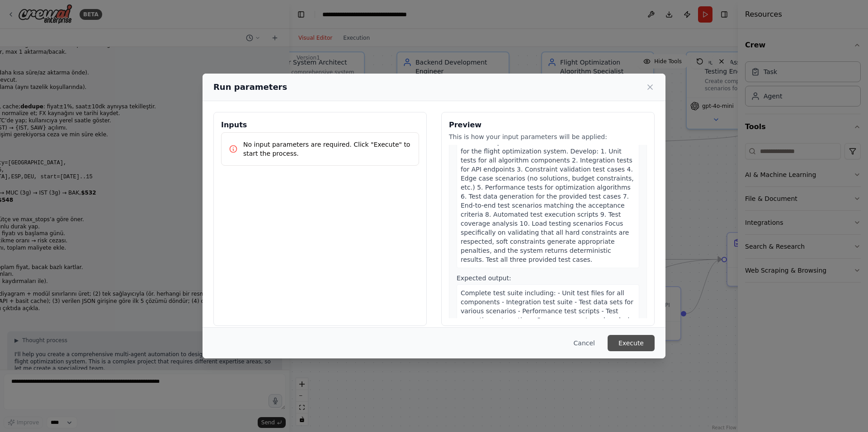  Describe the element at coordinates (547, 201) in the screenshot. I see `span: Create comprehensive test scenarios and validation for the flight optimization system. Develop: 1...` at that location.